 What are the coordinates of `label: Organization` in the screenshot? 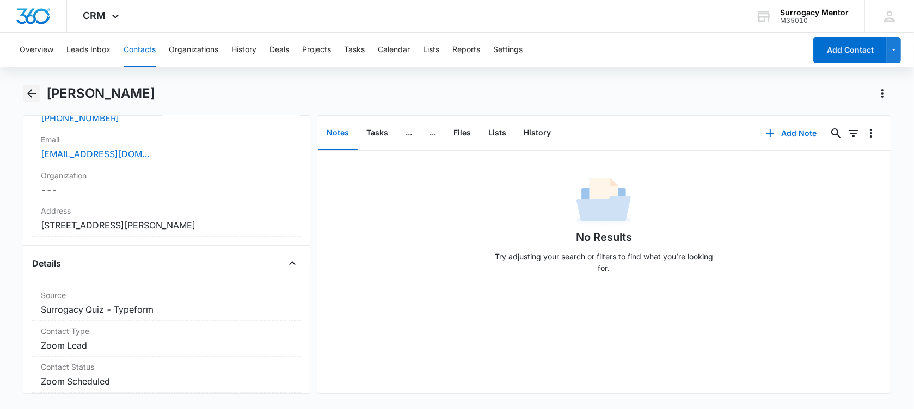 It's located at (167, 175).